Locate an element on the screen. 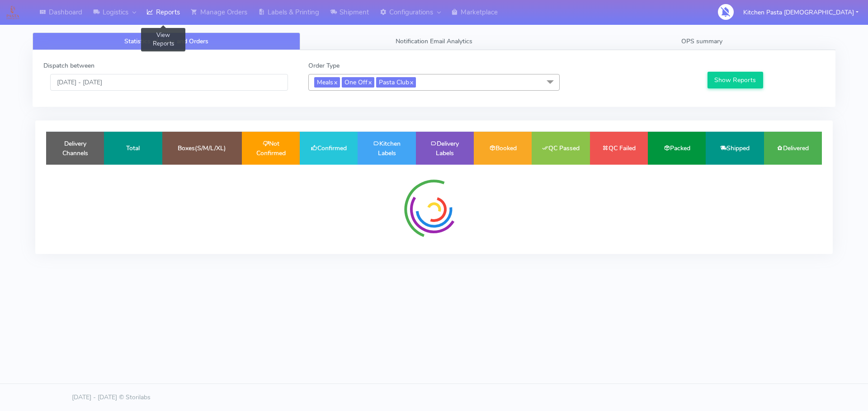 Image resolution: width=868 pixels, height=411 pixels. span: OPS summary is located at coordinates (702, 41).